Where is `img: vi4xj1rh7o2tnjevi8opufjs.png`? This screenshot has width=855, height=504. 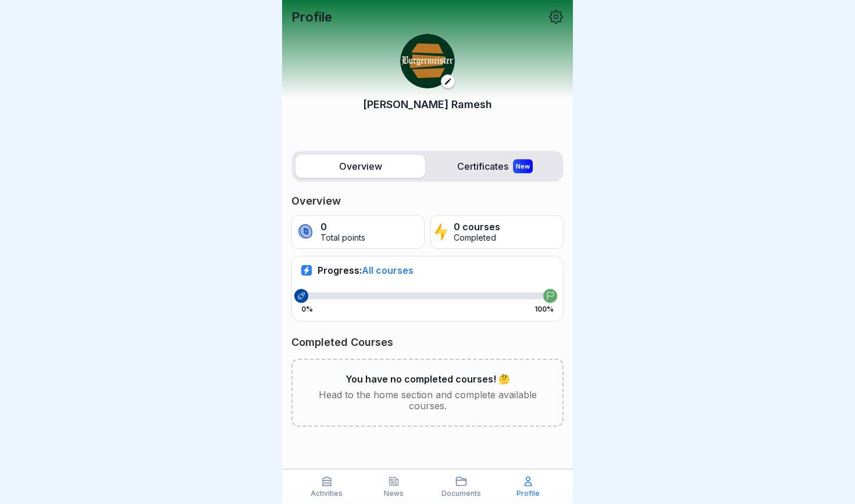
img: vi4xj1rh7o2tnjevi8opufjs.png is located at coordinates (428, 61).